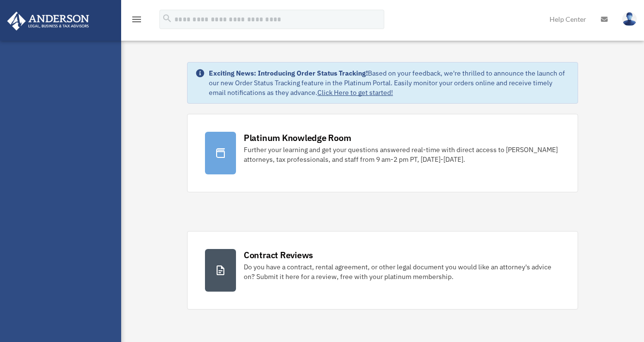  What do you see at coordinates (401, 155) in the screenshot?
I see `div: Further your learning and get your questions answered real-time with direct access to [PERSON_NAM...` at bounding box center [401, 155].